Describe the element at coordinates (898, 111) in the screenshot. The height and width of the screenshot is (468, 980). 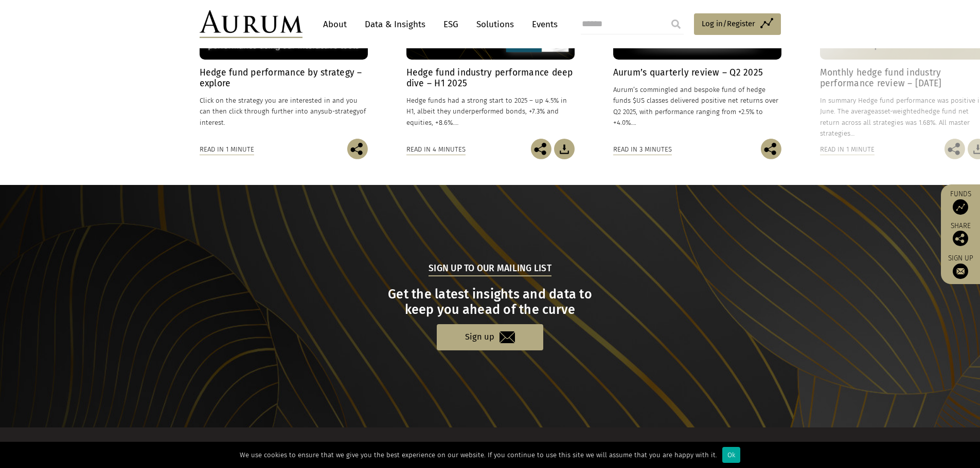
I see `span: asset-weighted` at that location.